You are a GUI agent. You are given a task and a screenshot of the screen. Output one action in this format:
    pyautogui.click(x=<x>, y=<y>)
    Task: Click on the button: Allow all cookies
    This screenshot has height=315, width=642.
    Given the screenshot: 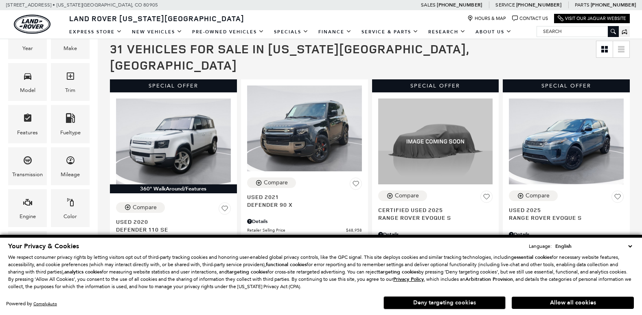 What is the action you would take?
    pyautogui.click(x=573, y=303)
    